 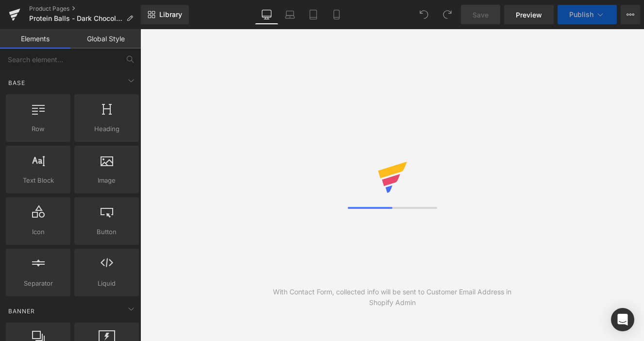 I want to click on span: Button, so click(x=107, y=232).